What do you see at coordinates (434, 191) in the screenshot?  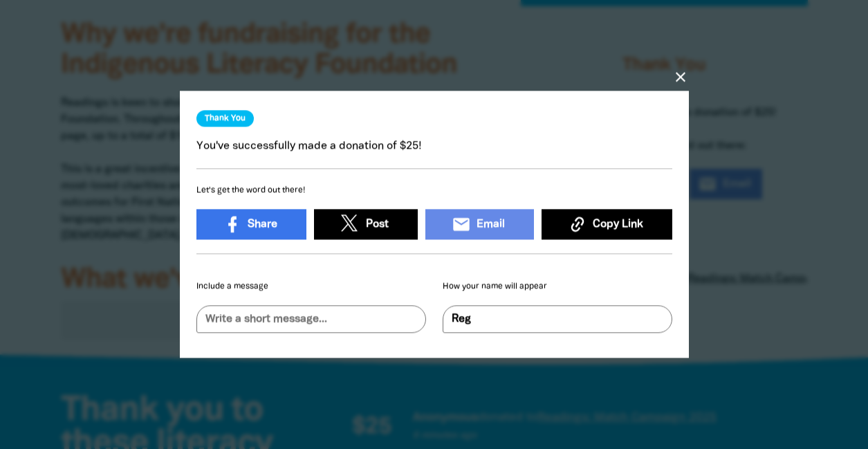 I see `h6: Let's get the word out there!` at bounding box center [434, 191].